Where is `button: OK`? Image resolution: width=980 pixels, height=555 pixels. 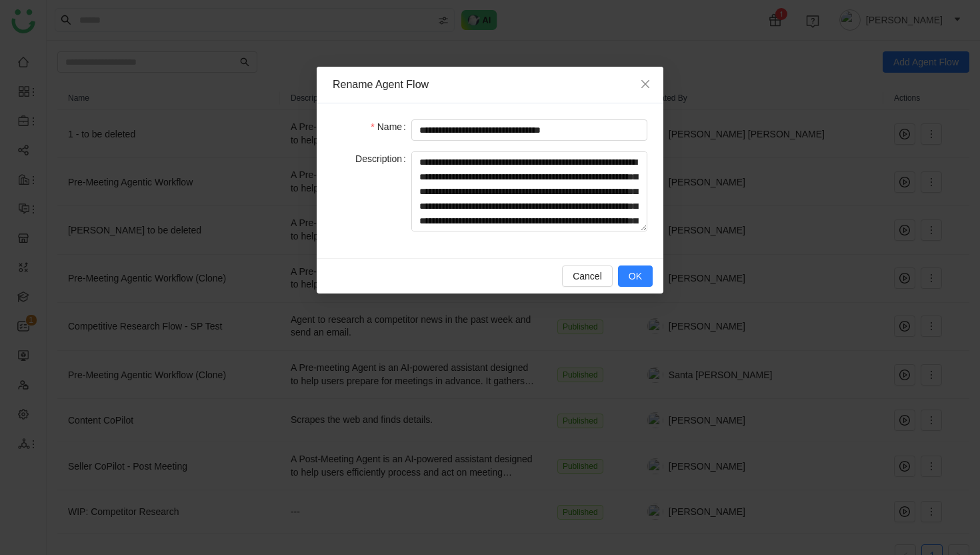 button: OK is located at coordinates (636, 276).